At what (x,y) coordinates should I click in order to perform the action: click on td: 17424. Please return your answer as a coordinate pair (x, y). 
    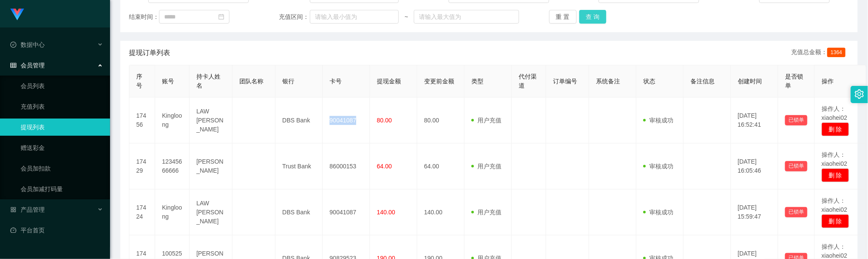
    Looking at the image, I should click on (142, 212).